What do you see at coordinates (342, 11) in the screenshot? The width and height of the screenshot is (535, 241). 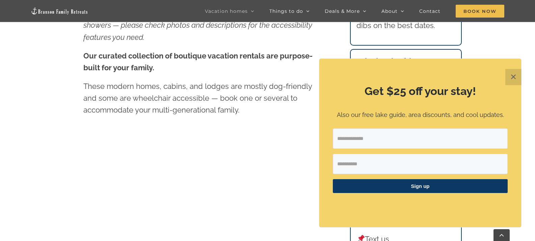 I see `span: Deals & More` at bounding box center [342, 11].